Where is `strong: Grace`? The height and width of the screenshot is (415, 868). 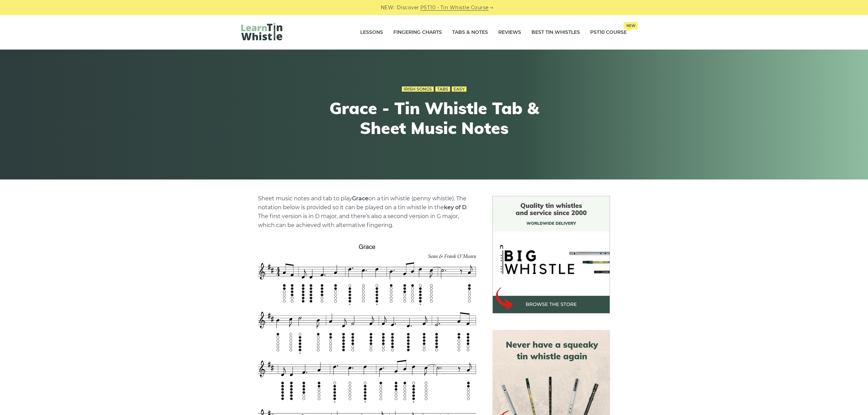
strong: Grace is located at coordinates (360, 198).